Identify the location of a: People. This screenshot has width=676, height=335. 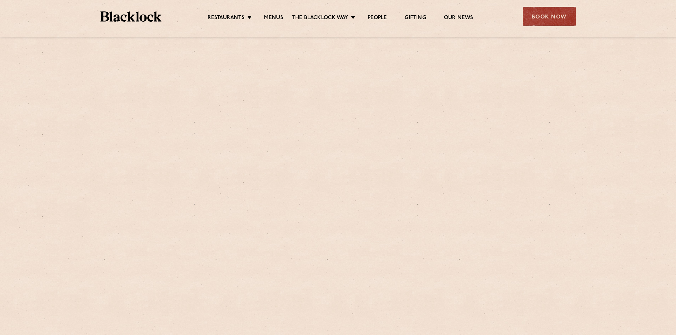
(377, 18).